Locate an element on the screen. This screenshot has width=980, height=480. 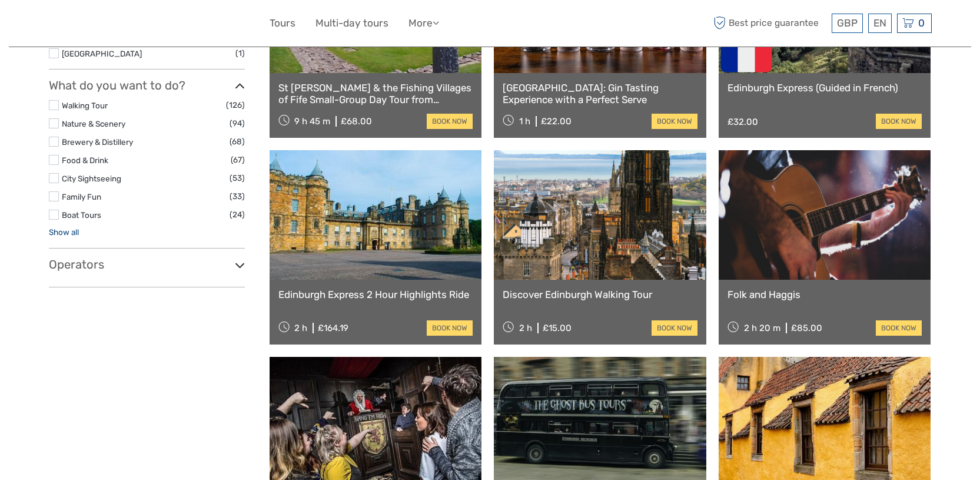
a: City Sightseeing is located at coordinates (92, 179).